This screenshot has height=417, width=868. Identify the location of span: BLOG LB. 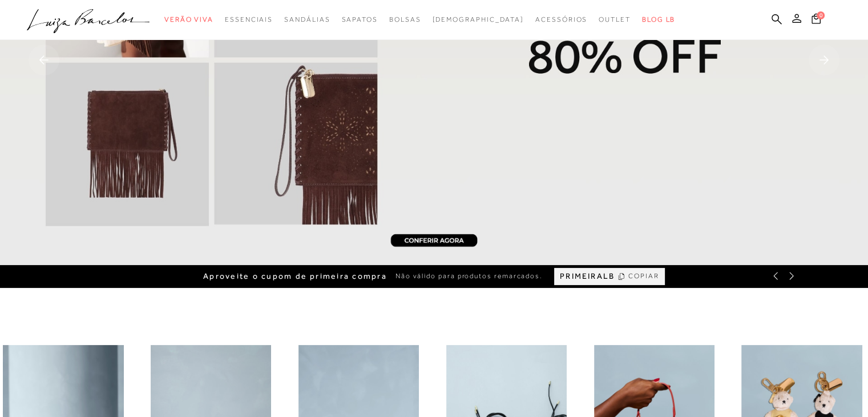
(659, 20).